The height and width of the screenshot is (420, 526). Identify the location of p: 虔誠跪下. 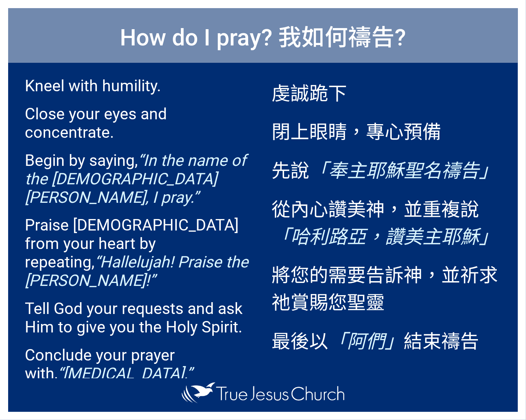
(386, 92).